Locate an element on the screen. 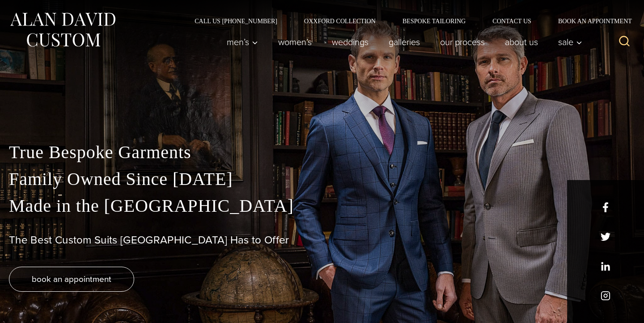 The image size is (644, 323). nav: Primary Navigation is located at coordinates (402, 42).